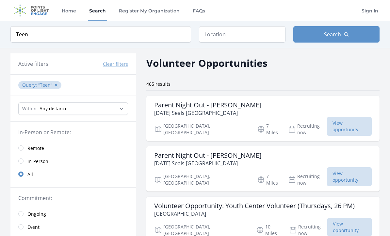 The image size is (390, 236). What do you see at coordinates (158, 84) in the screenshot?
I see `span: 465 results` at bounding box center [158, 84].